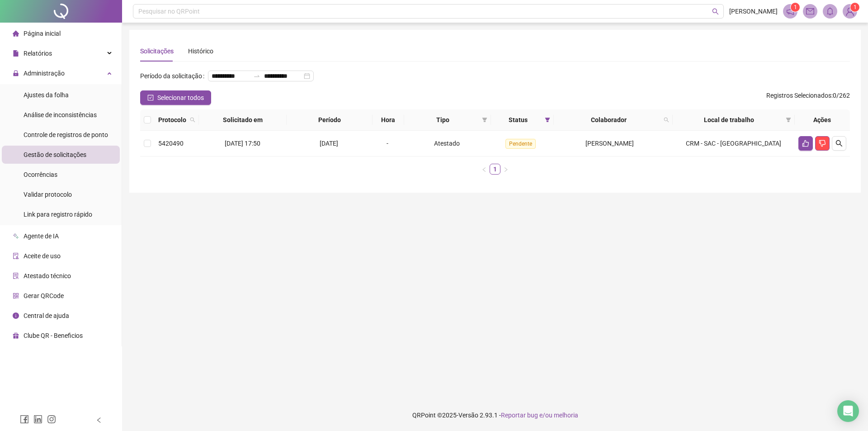  Describe the element at coordinates (16, 54) in the screenshot. I see `span: file` at that location.